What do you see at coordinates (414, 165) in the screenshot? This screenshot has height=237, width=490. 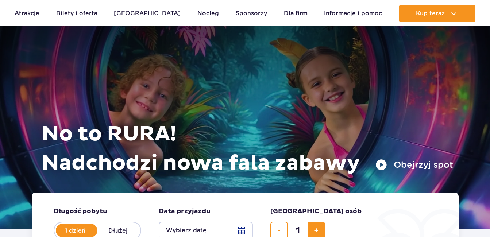 I see `button: Obejrzyj spot` at bounding box center [414, 165].